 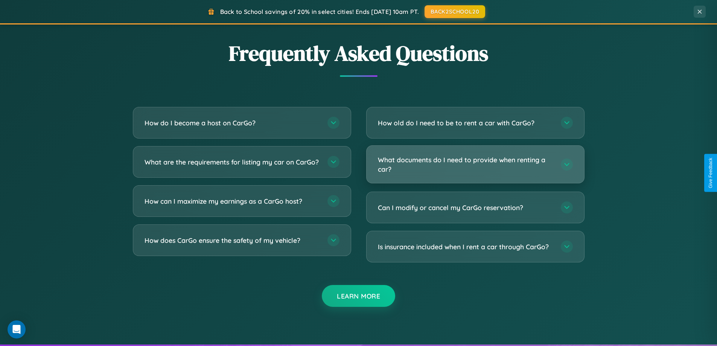 I want to click on h3: How can I maximize my earnings as a CarGo host?, so click(x=232, y=201).